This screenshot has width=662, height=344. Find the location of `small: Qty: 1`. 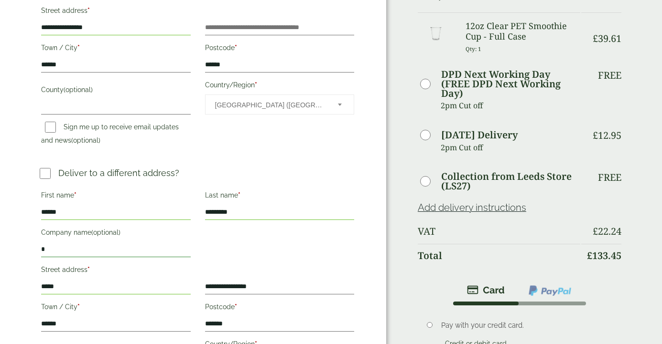

small: Qty: 1 is located at coordinates (473, 49).